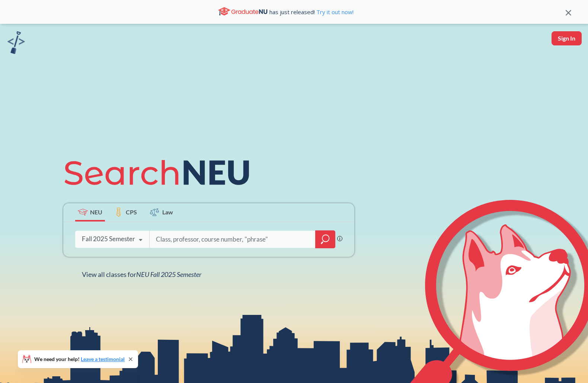  Describe the element at coordinates (108, 239) in the screenshot. I see `div: Fall 2025 Semester` at that location.